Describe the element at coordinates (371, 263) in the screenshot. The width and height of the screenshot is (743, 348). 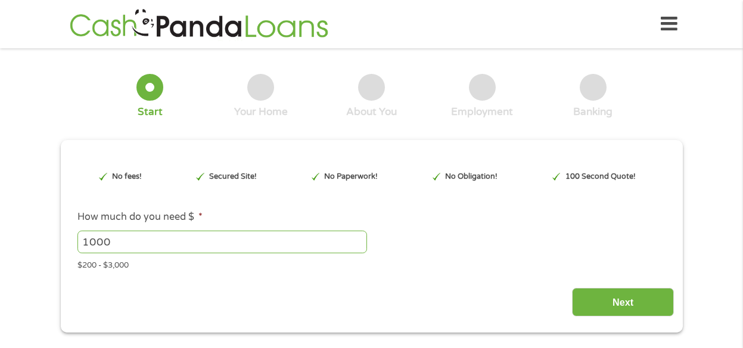
I see `div: $200 - $3,000` at that location.